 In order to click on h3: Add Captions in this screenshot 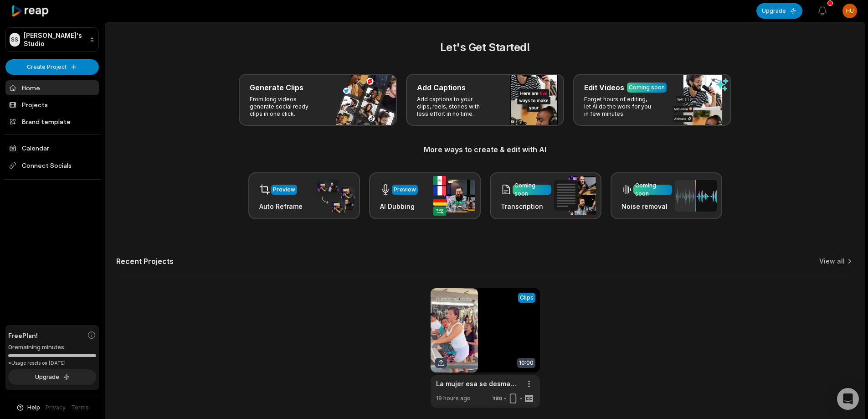, I will do `click(441, 87)`.